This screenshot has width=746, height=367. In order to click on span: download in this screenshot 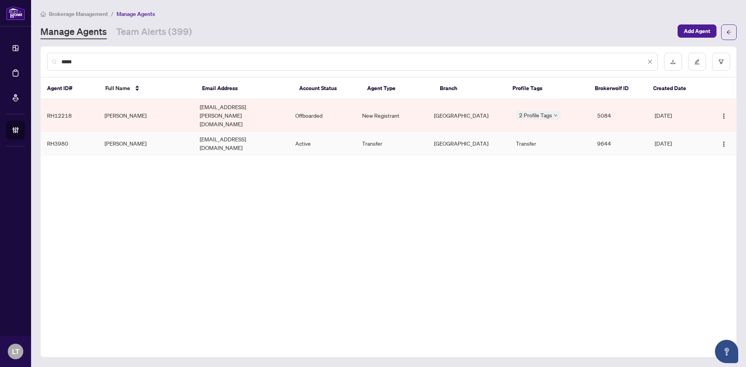, I will do `click(673, 62)`.